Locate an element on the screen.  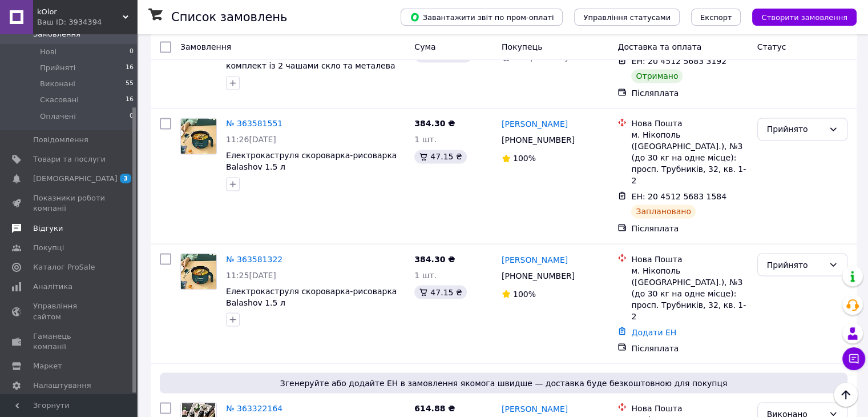
span: 614.88 ₴ is located at coordinates (435, 408).